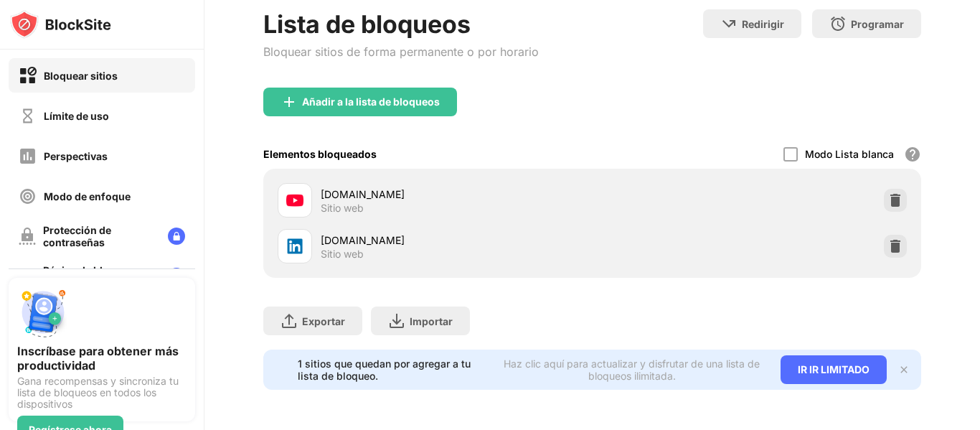 The height and width of the screenshot is (430, 980). What do you see at coordinates (850, 154) in the screenshot?
I see `font: Modo Lista blanca` at bounding box center [850, 154].